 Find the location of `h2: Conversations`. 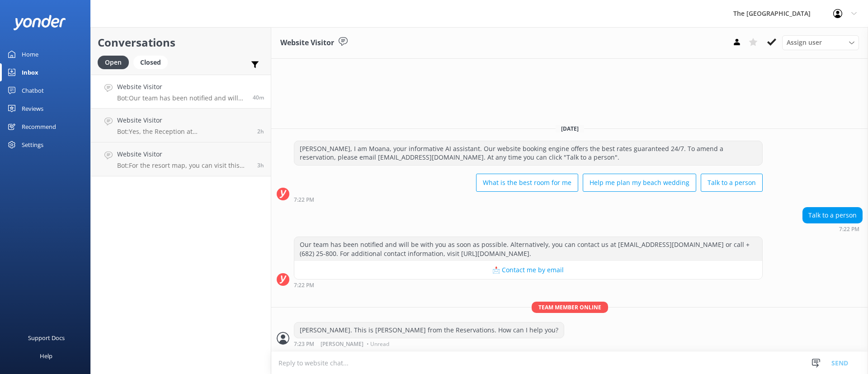

h2: Conversations is located at coordinates (181, 43).